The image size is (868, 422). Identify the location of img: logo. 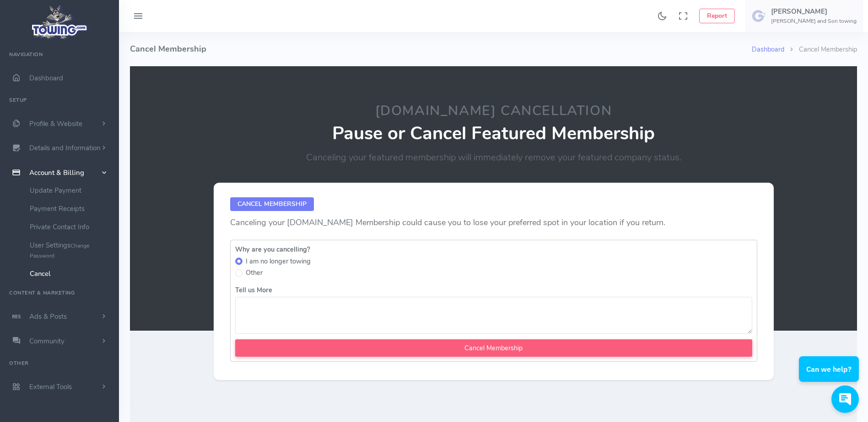
(59, 22).